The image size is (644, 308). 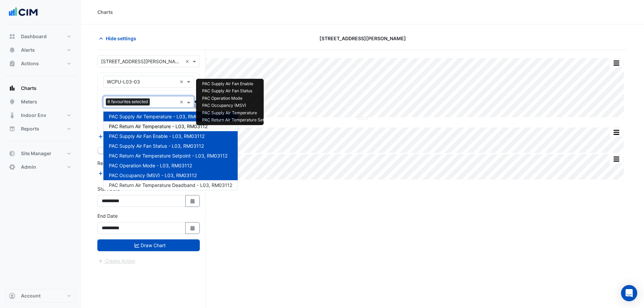 What do you see at coordinates (108, 216) in the screenshot?
I see `label: End Date` at bounding box center [108, 216].